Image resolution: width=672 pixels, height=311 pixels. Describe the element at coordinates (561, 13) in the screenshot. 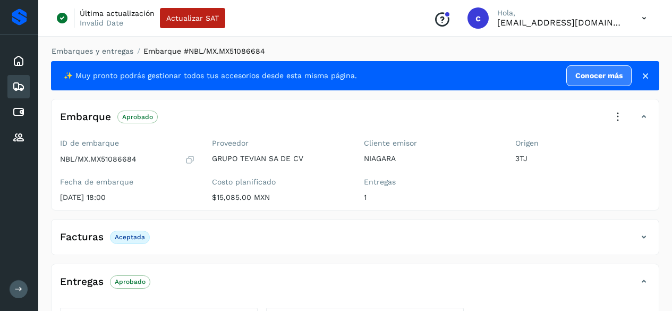

I see `p: Hola,` at that location.